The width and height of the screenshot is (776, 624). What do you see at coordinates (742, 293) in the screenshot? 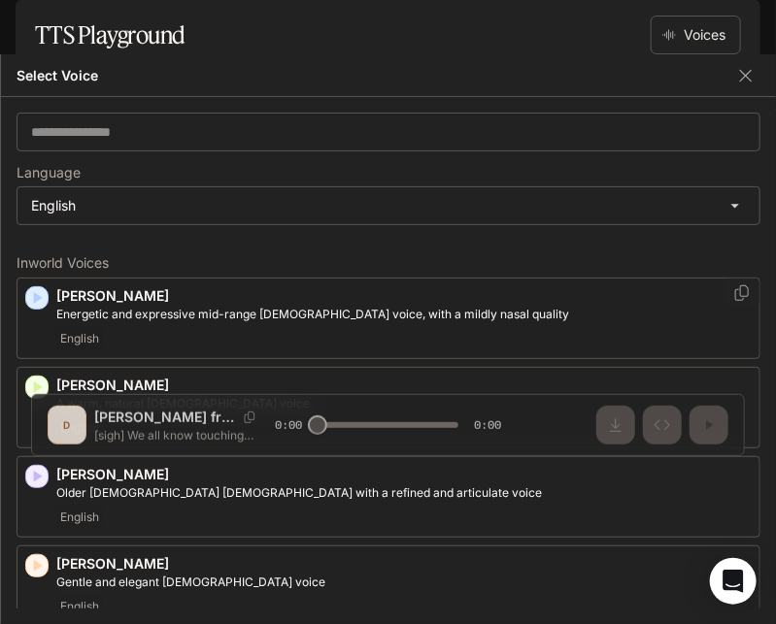
I see `button: Copy Voice ID` at bounding box center [742, 293].